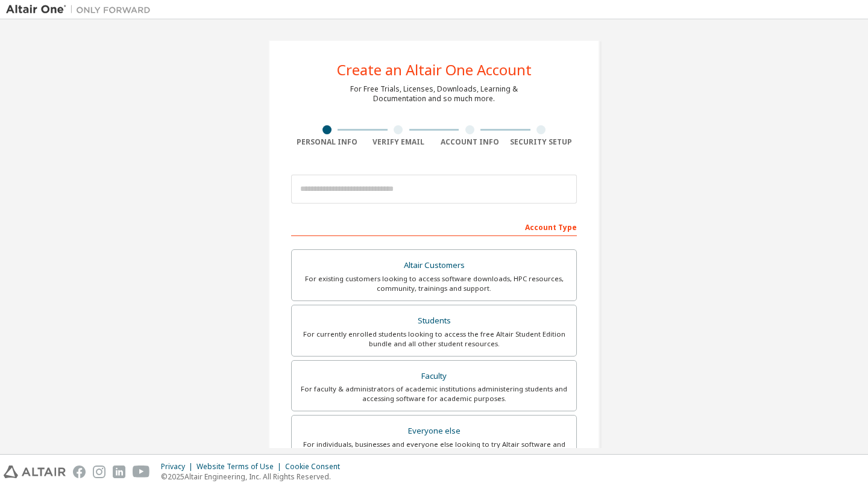  What do you see at coordinates (240, 467) in the screenshot?
I see `div: Website Terms of Use` at bounding box center [240, 467].